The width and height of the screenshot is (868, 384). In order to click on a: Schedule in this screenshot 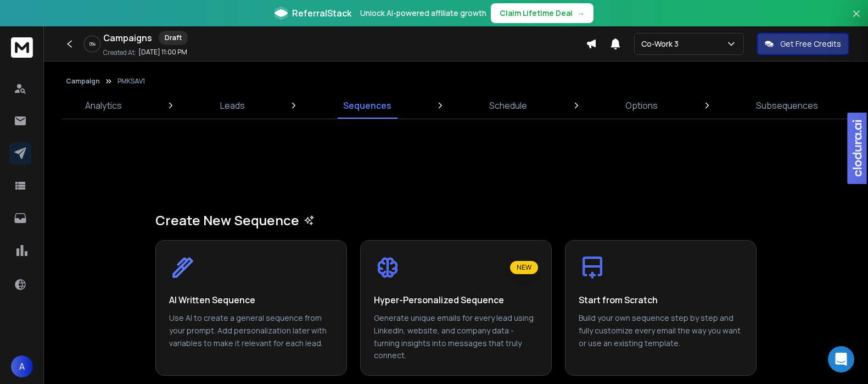, I will do `click(508, 105)`.